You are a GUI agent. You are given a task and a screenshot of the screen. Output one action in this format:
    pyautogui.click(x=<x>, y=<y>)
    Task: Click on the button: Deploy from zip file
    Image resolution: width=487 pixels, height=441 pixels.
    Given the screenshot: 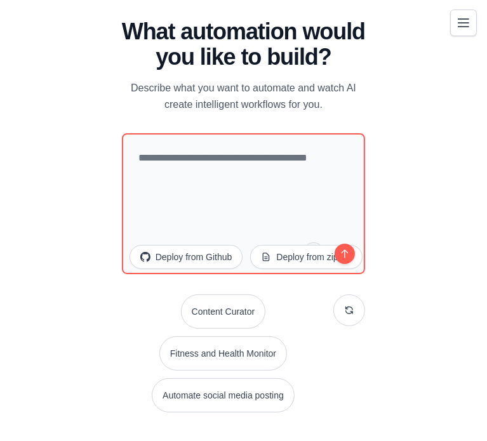 What is the action you would take?
    pyautogui.click(x=306, y=257)
    